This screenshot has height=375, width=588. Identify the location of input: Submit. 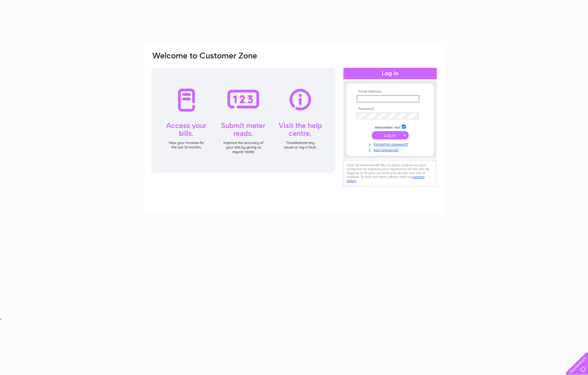
(390, 135).